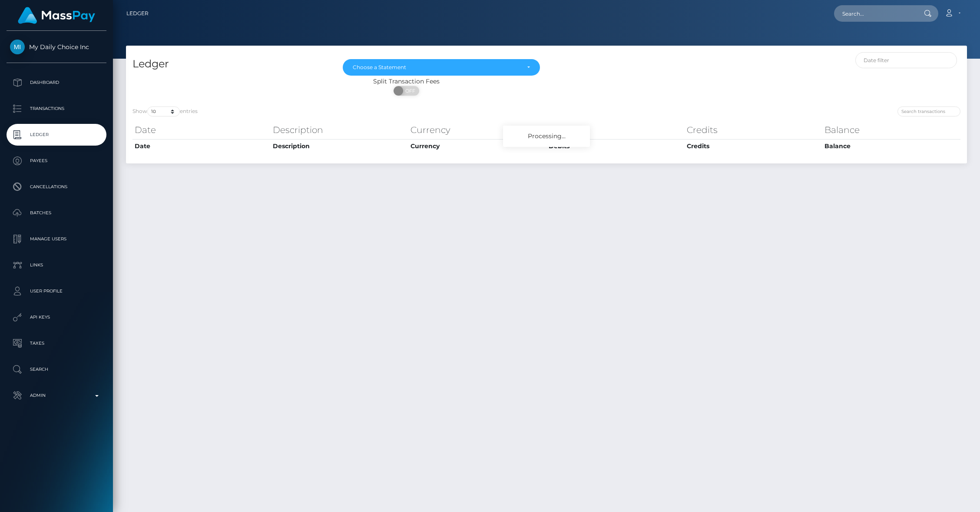 The width and height of the screenshot is (980, 512). Describe the element at coordinates (57, 344) in the screenshot. I see `p: Taxes` at that location.